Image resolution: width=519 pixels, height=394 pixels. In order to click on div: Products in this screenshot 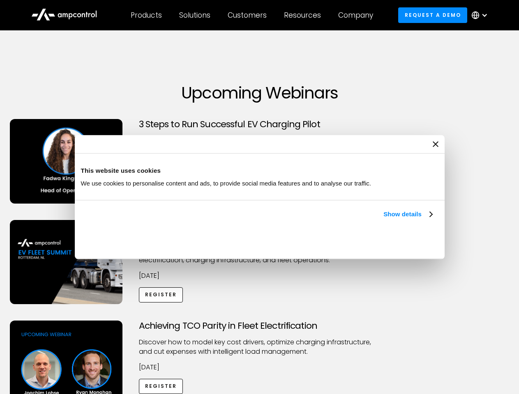, I will do `click(146, 15)`.